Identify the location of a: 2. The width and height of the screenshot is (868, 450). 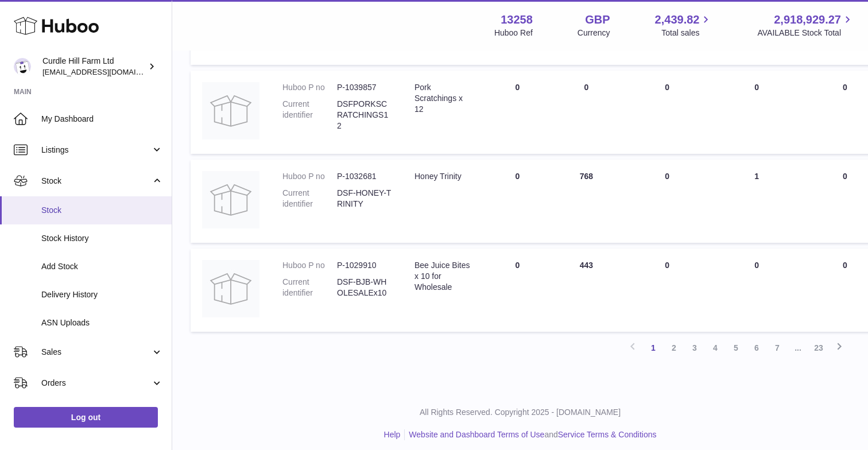
(674, 348).